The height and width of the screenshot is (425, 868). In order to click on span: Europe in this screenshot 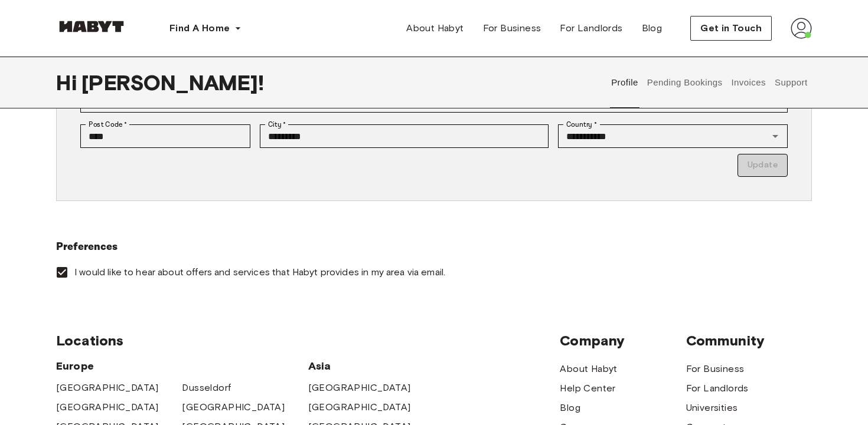, I will do `click(182, 366)`.